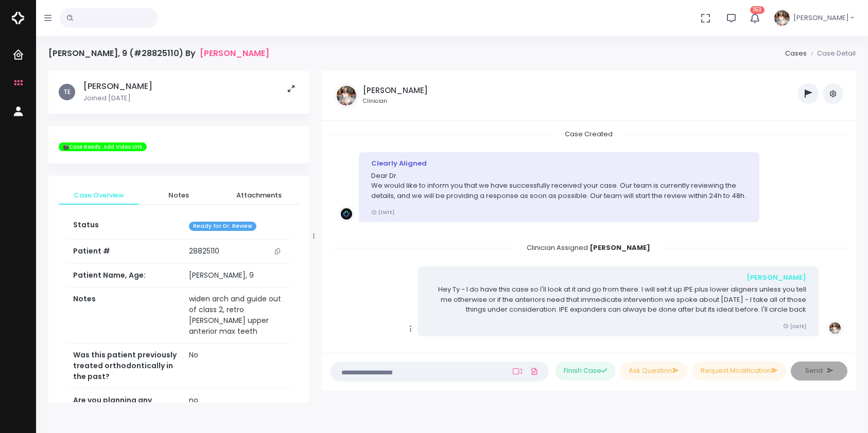 The image size is (868, 433). I want to click on span: Notes, so click(179, 196).